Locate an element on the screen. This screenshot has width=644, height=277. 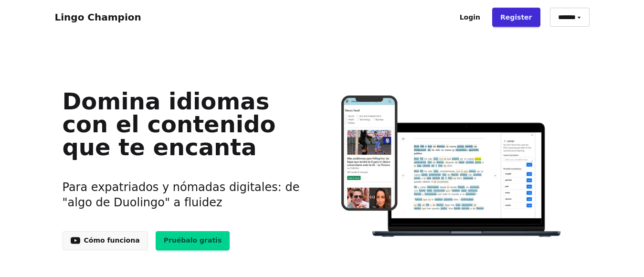
a: Cómo funciona is located at coordinates (105, 241).